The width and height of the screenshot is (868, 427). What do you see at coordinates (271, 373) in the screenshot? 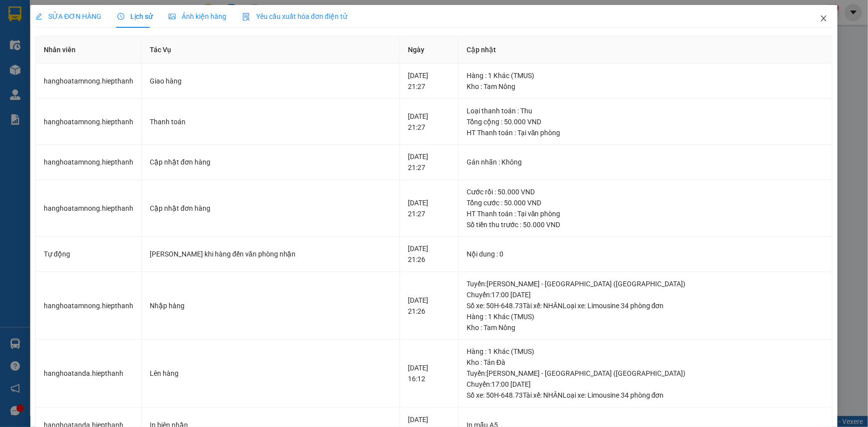
I see `div: Lên hàng` at bounding box center [271, 373].